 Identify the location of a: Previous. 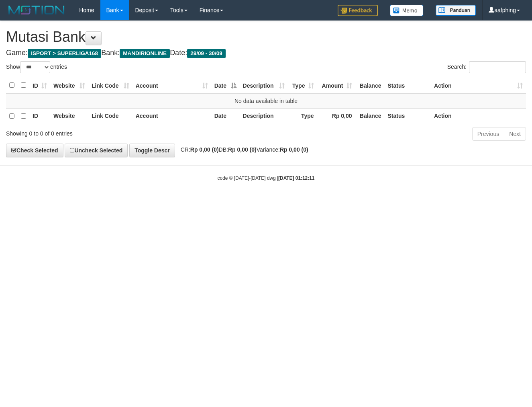
(488, 134).